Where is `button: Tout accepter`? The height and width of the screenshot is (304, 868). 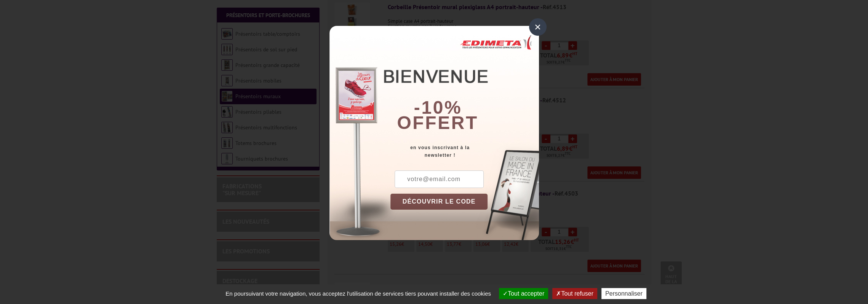 button: Tout accepter is located at coordinates (523, 293).